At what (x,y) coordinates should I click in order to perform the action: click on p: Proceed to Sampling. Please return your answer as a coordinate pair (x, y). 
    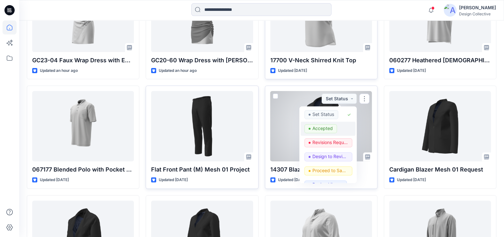
    Looking at the image, I should click on (330, 170).